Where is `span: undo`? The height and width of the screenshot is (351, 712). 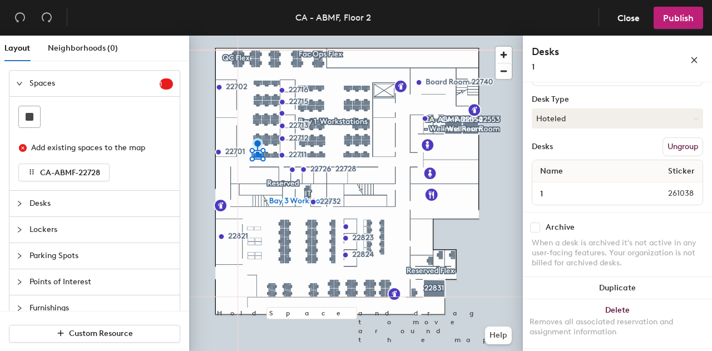
span: undo is located at coordinates (20, 17).